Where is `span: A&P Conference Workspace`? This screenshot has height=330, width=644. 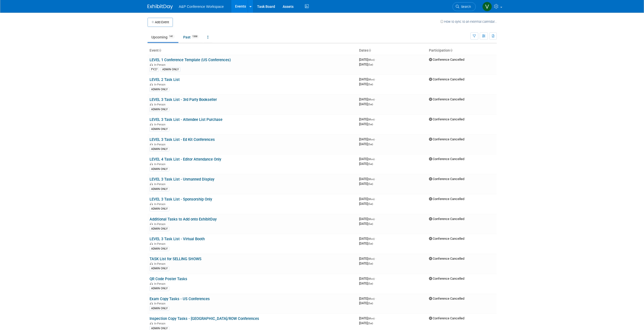
span: A&P Conference Workspace is located at coordinates (202, 7).